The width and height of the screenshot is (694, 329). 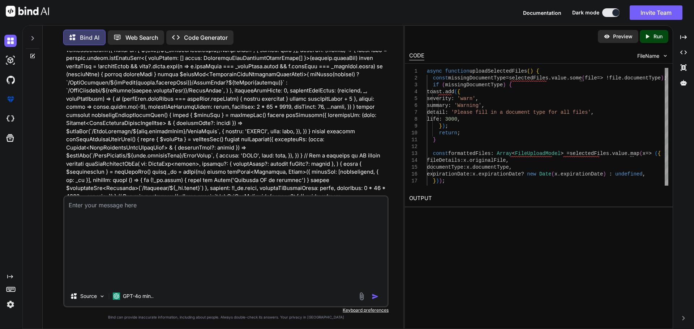 What do you see at coordinates (449, 92) in the screenshot?
I see `span: add` at bounding box center [449, 92].